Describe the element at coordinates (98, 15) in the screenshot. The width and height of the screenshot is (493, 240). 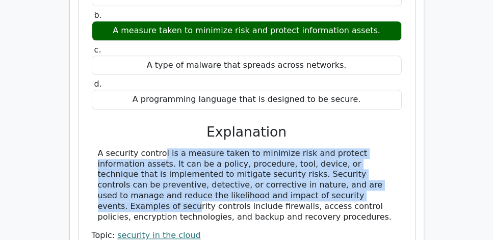
I see `span: b.` at that location.